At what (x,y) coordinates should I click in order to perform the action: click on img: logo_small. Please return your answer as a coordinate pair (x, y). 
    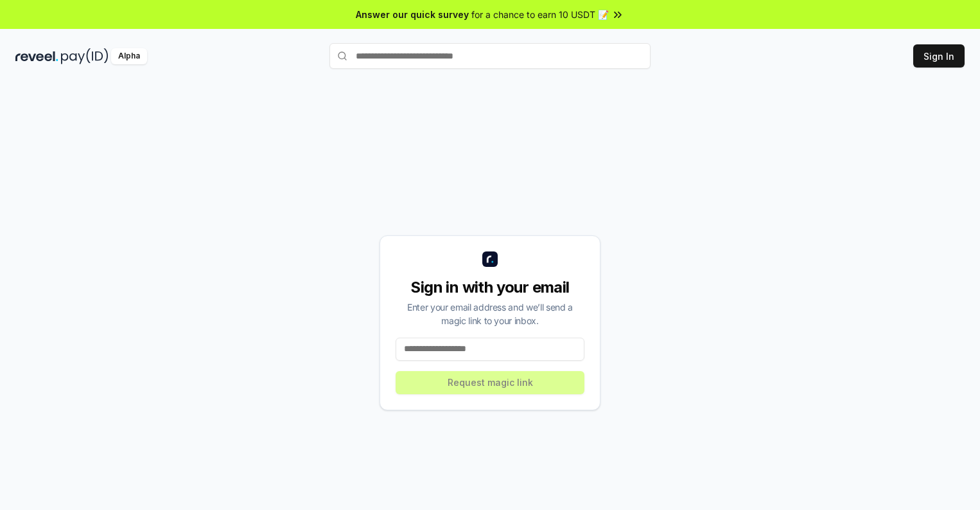
    Looking at the image, I should click on (490, 259).